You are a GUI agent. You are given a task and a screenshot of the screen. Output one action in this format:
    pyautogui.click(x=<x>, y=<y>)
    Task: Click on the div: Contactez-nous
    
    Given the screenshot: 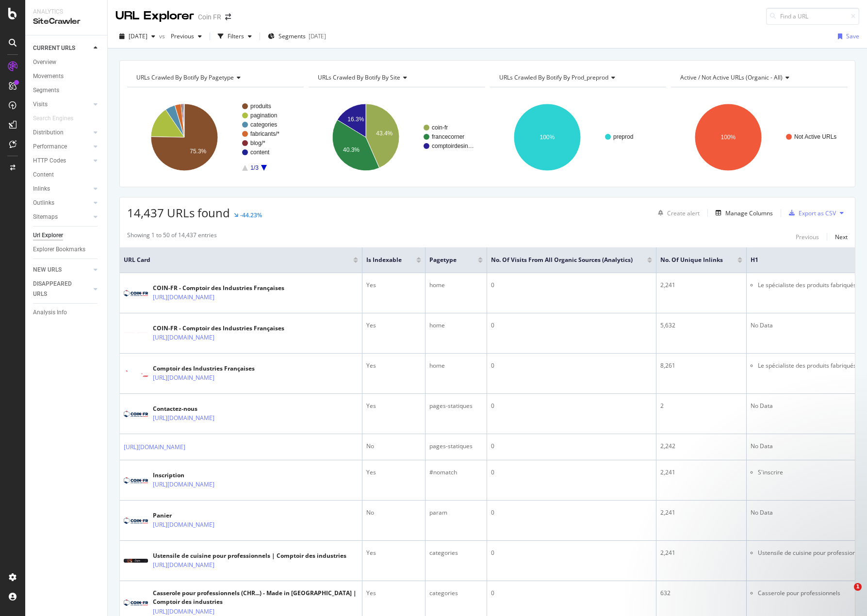 What is the action you would take?
    pyautogui.click(x=200, y=409)
    